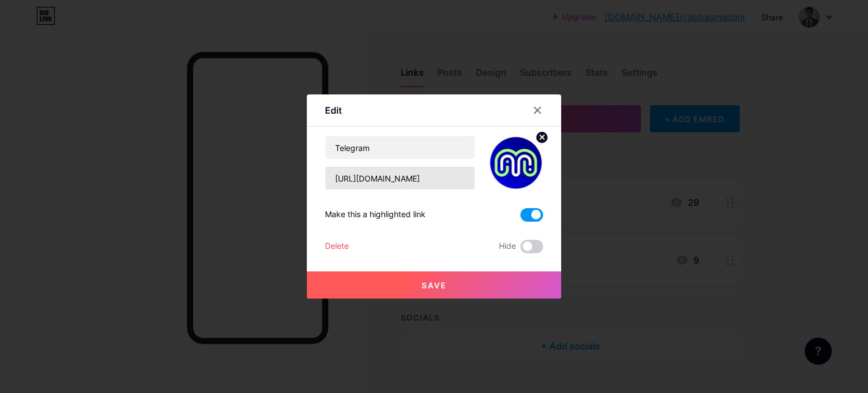 The image size is (868, 393). Describe the element at coordinates (375, 215) in the screenshot. I see `div: Make this a highlighted link` at that location.